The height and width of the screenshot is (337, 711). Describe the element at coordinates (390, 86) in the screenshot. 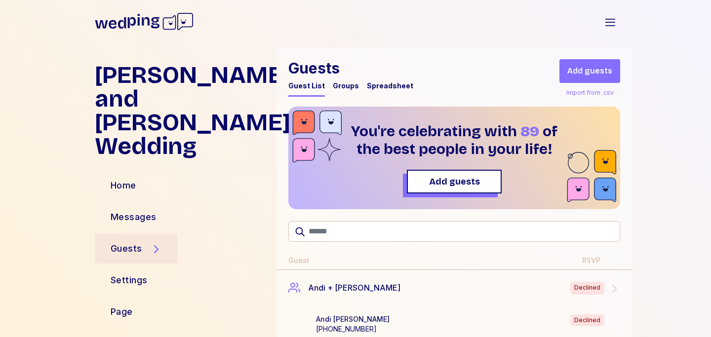

I see `div: Spreadsheet` at that location.